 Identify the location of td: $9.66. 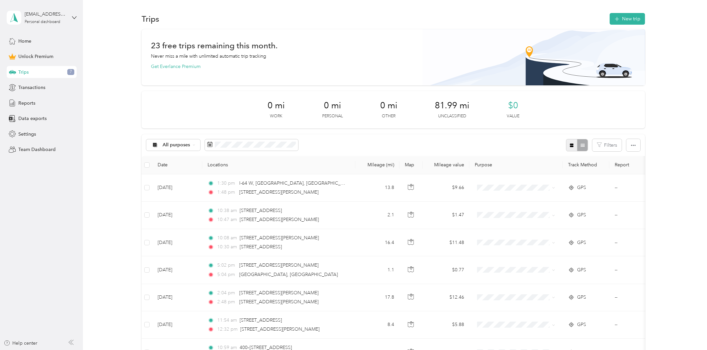
(446, 188).